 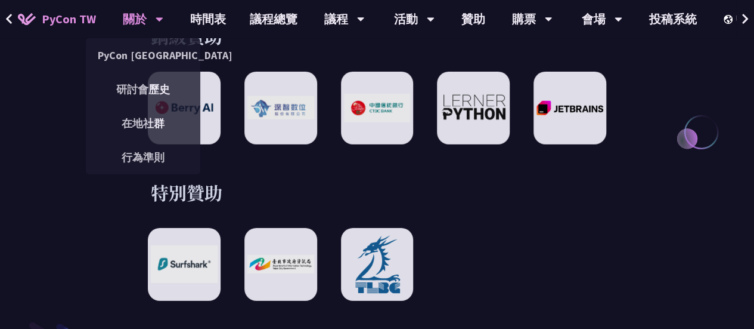 What do you see at coordinates (570, 108) in the screenshot?
I see `img: JetBrains` at bounding box center [570, 108].